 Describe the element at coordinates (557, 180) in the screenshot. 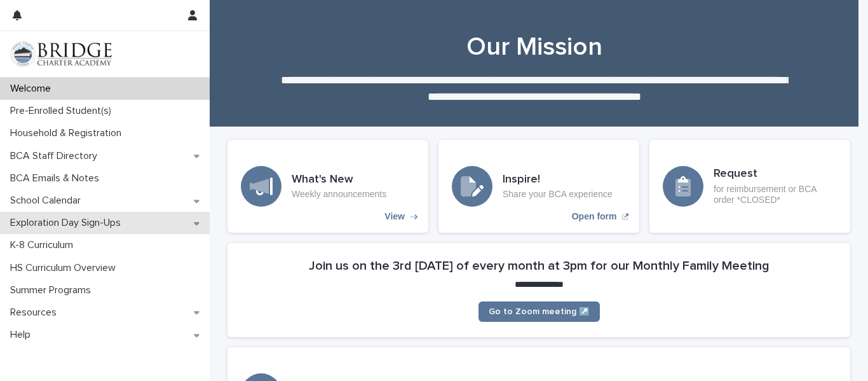

I see `h3: Inspire!` at that location.